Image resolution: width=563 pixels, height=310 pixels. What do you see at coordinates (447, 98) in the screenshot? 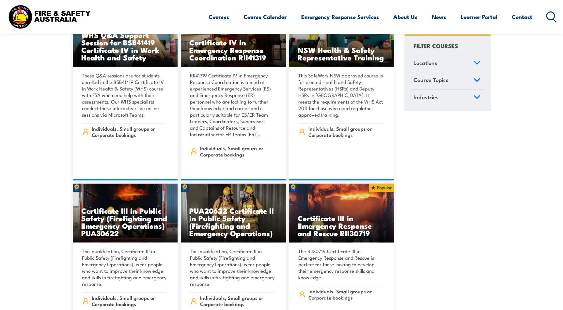
I see `a: Industries` at bounding box center [447, 98].